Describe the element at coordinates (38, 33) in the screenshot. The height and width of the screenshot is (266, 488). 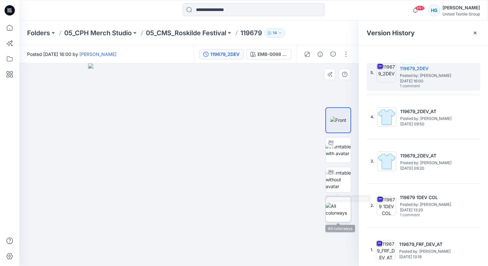
I see `a: Folders` at that location.